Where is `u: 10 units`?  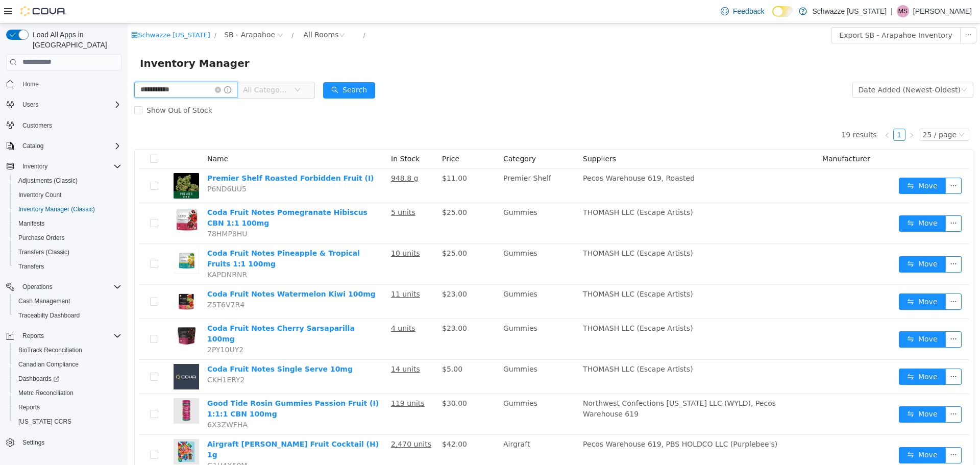 u: 10 units is located at coordinates (278, 229).